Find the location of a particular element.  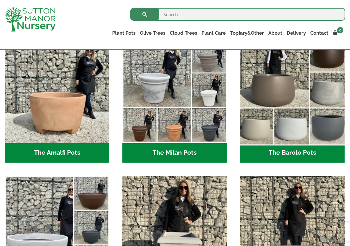

a: Cloud Trees is located at coordinates (183, 33).